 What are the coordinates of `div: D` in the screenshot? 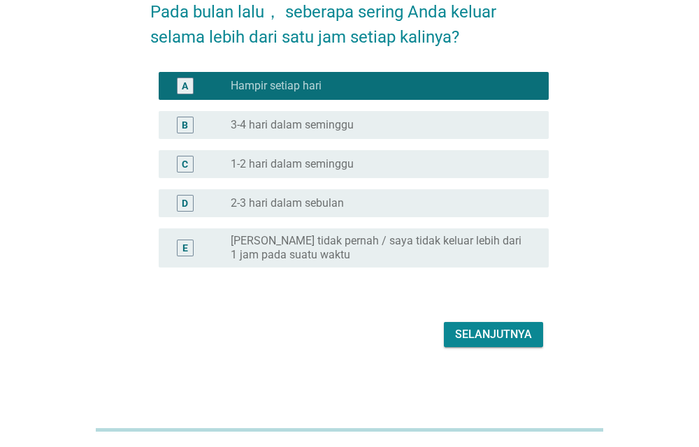 It's located at (184, 203).